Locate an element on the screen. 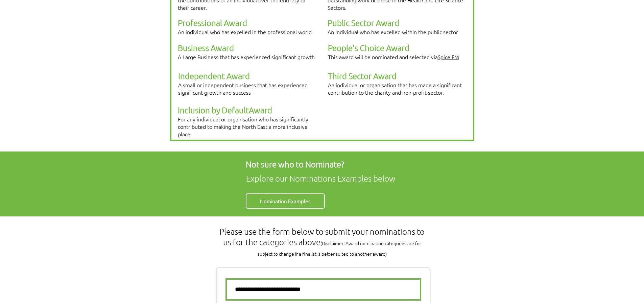  span: (Disclaimer: Award nomination categories are for subject to change if a finalist is better suited... is located at coordinates (339, 248).